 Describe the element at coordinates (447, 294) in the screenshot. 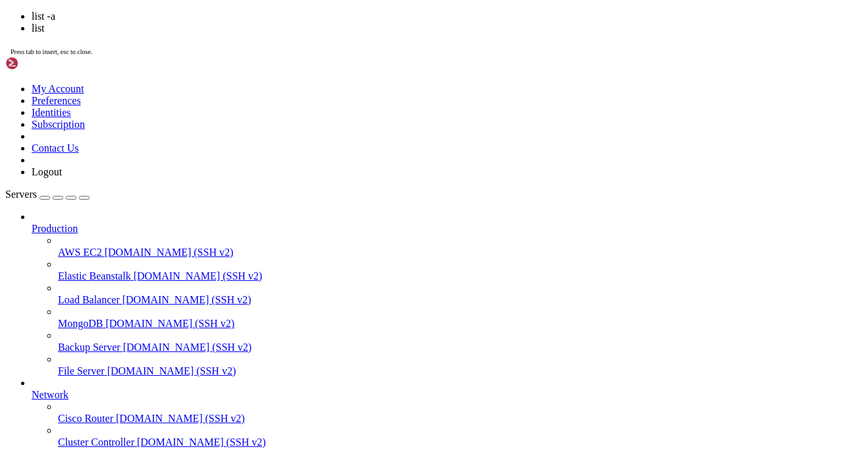

I see `li: Production` at that location.